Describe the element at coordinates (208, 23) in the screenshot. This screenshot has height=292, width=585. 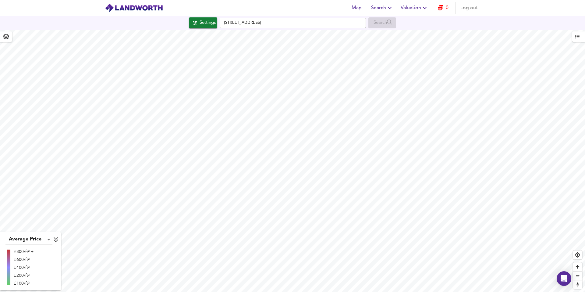
I see `div: Settings` at that location.